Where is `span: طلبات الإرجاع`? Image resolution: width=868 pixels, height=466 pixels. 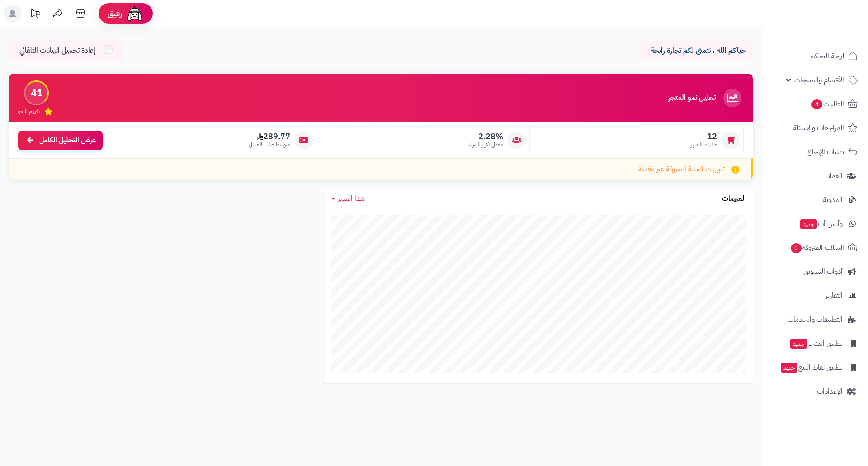 span: طلبات الإرجاع is located at coordinates (825, 152).